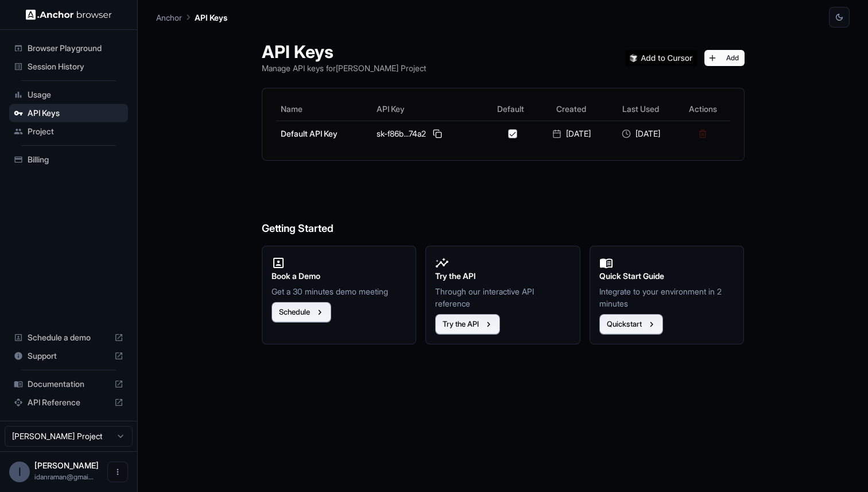  Describe the element at coordinates (468, 324) in the screenshot. I see `button: Try the API` at that location.